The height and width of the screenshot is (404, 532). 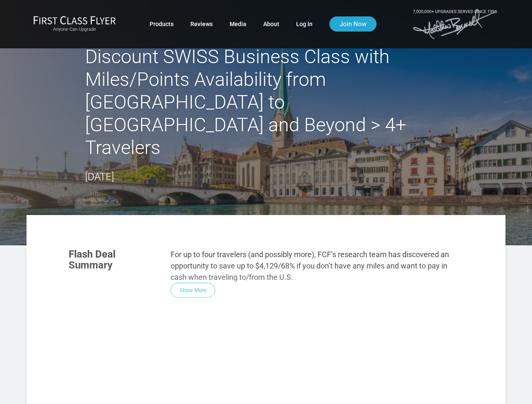 I want to click on a: First Class FlyerAnyone Can Upgrade, so click(x=75, y=24).